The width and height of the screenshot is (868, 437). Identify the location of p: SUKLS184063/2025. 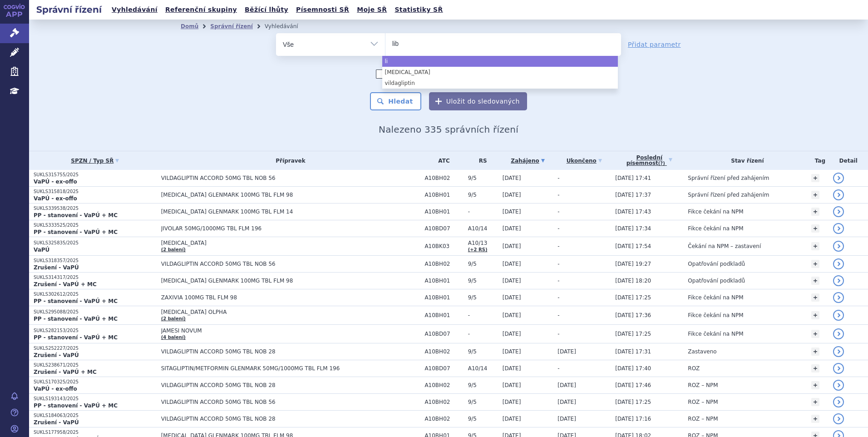
(95, 416).